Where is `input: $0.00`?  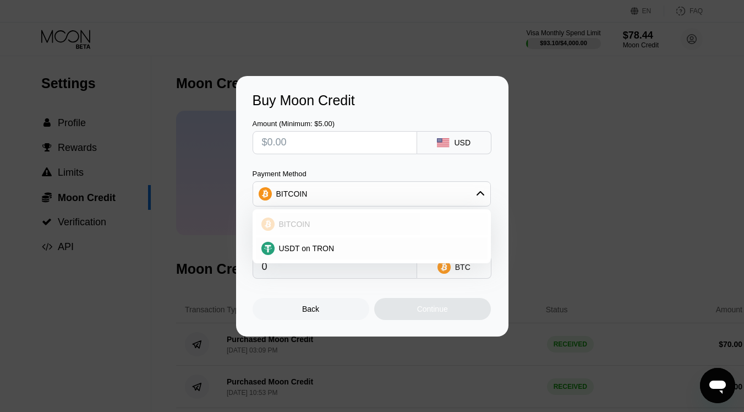
input: $0.00 is located at coordinates (335, 143).